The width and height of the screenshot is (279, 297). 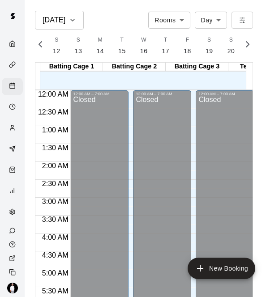 I want to click on button: S13, so click(x=78, y=46).